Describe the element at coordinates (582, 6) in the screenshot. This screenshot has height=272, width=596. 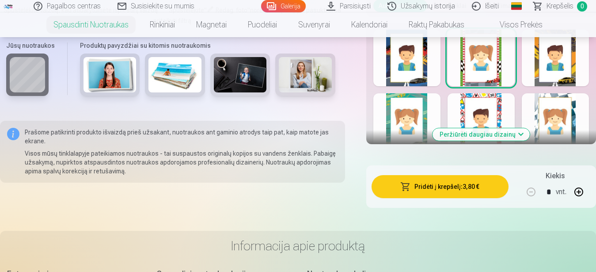
I see `span: 0` at that location.